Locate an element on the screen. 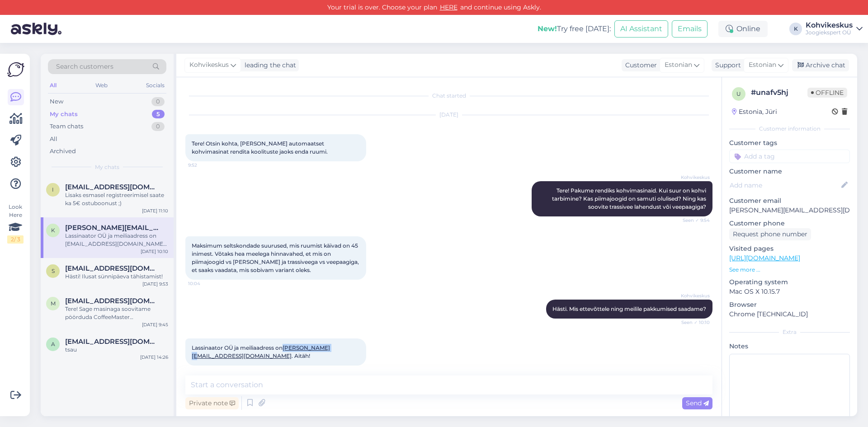  img: Askly Logo is located at coordinates (16, 70).